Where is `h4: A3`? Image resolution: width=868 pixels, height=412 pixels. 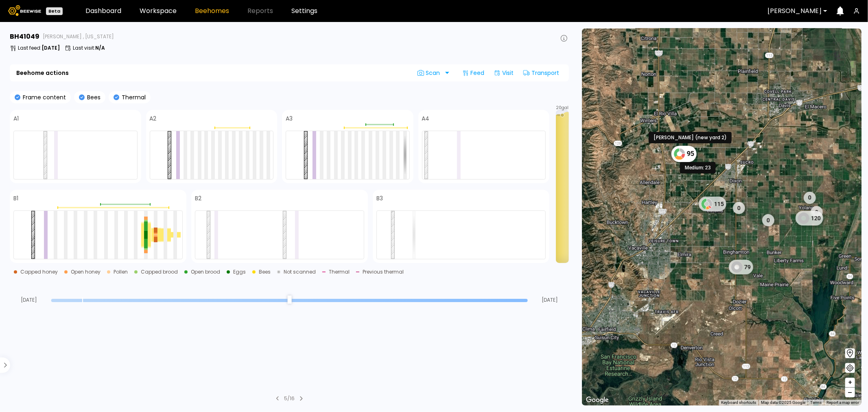 h4: A3 is located at coordinates (289, 118).